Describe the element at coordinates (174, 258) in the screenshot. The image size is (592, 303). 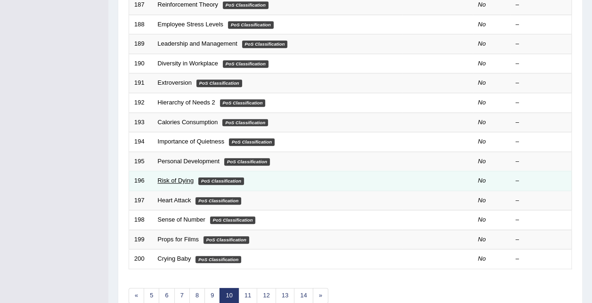
I see `a: Crying Baby` at that location.